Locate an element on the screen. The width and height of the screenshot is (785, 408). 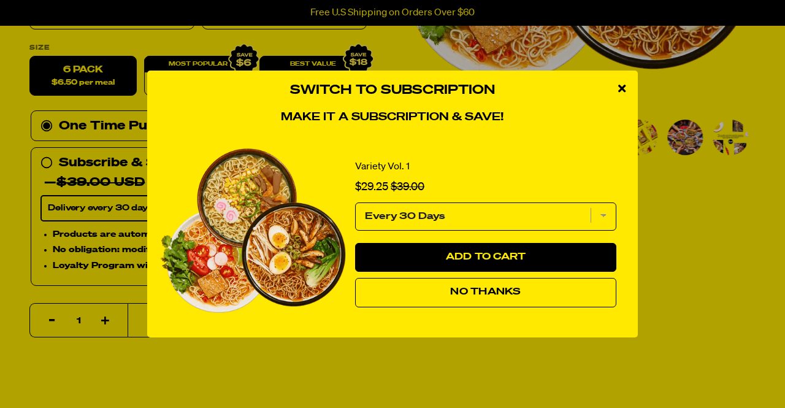
div: 1 of 1 is located at coordinates (393, 231).